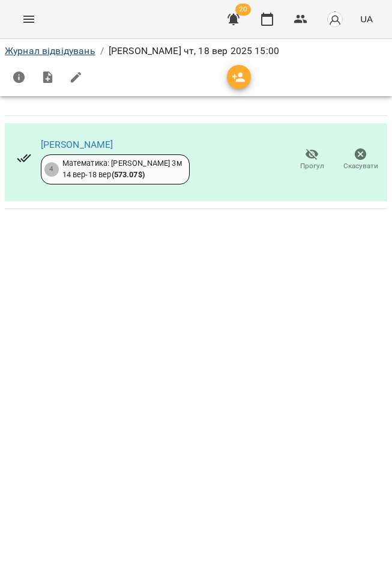 This screenshot has width=392, height=584. Describe the element at coordinates (335, 19) in the screenshot. I see `img: avatar_s.png` at that location.